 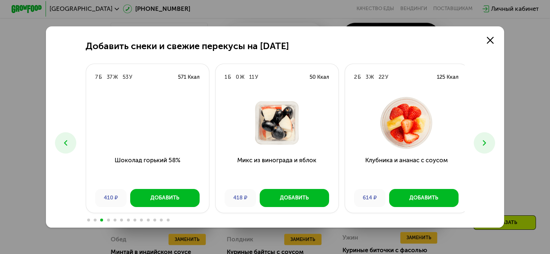 I want to click on div: 418 ₽, so click(x=240, y=198).